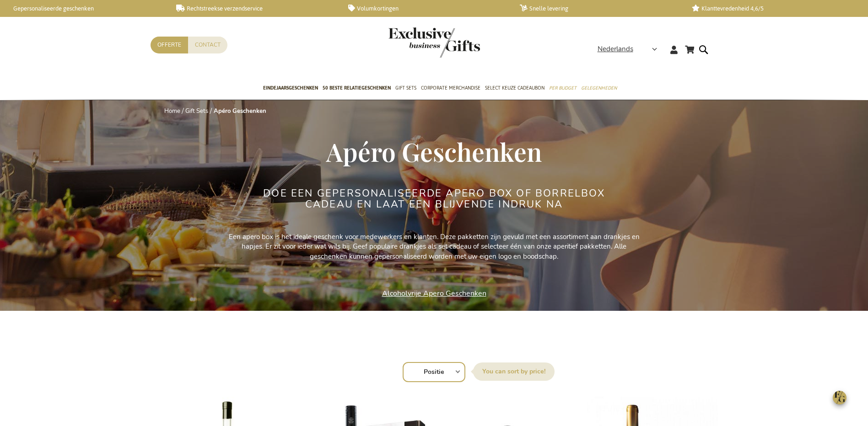  Describe the element at coordinates (169, 44) in the screenshot. I see `a: Offerte` at that location.